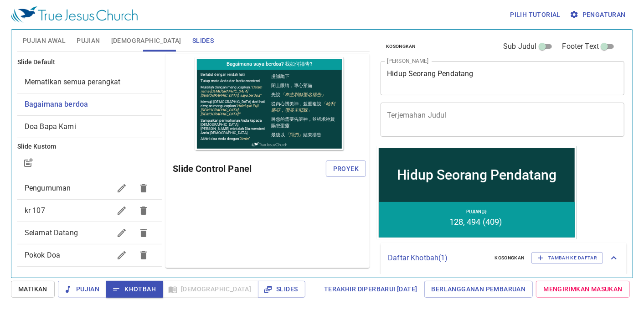 The height and width of the screenshot is (310, 644). I want to click on em: 「阿們」, so click(99, 77).